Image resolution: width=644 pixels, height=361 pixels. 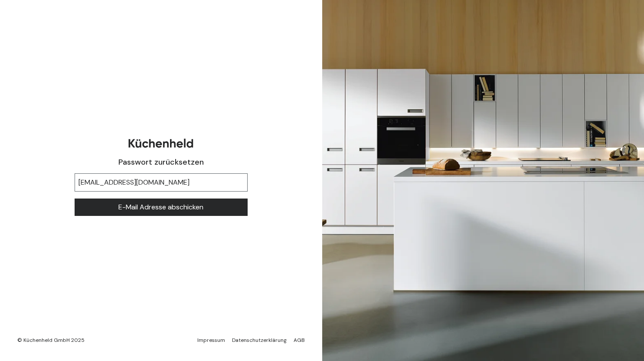 What do you see at coordinates (161, 182) in the screenshot?
I see `input: Geben Sie bitte Ihre E-Mail Adresse ein` at bounding box center [161, 182].